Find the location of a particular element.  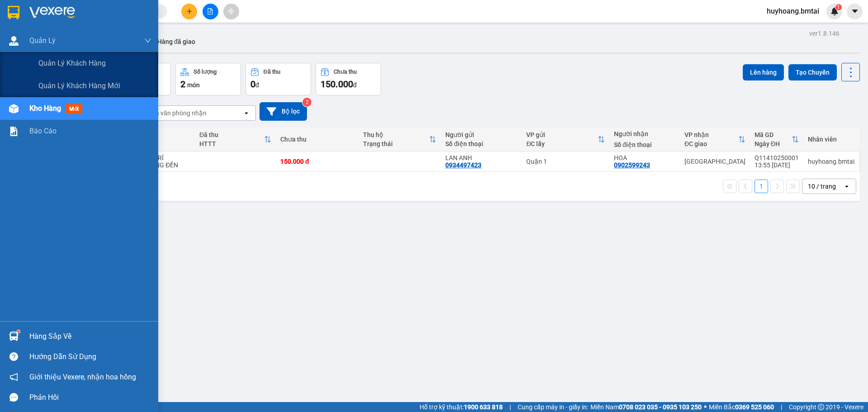

span: 1 is located at coordinates (839, 7).